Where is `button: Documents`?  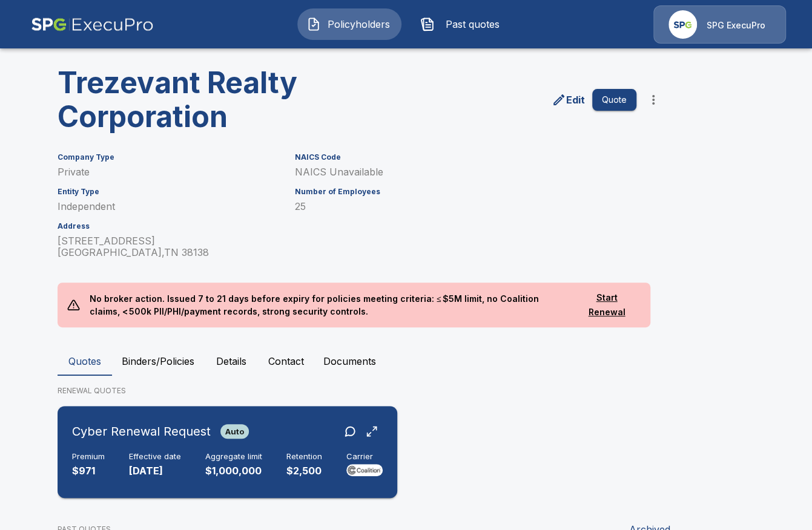 button: Documents is located at coordinates (349, 361).